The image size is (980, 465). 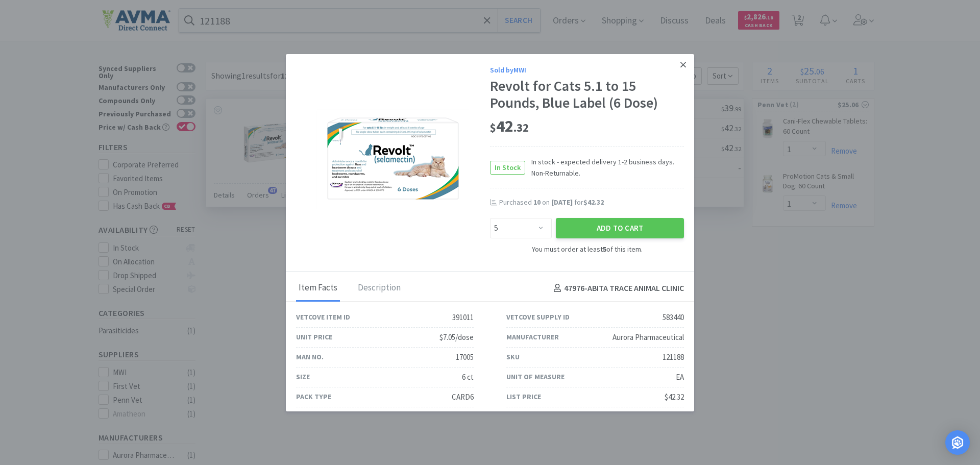 What do you see at coordinates (313, 397) in the screenshot?
I see `div: Pack Type` at bounding box center [313, 397].